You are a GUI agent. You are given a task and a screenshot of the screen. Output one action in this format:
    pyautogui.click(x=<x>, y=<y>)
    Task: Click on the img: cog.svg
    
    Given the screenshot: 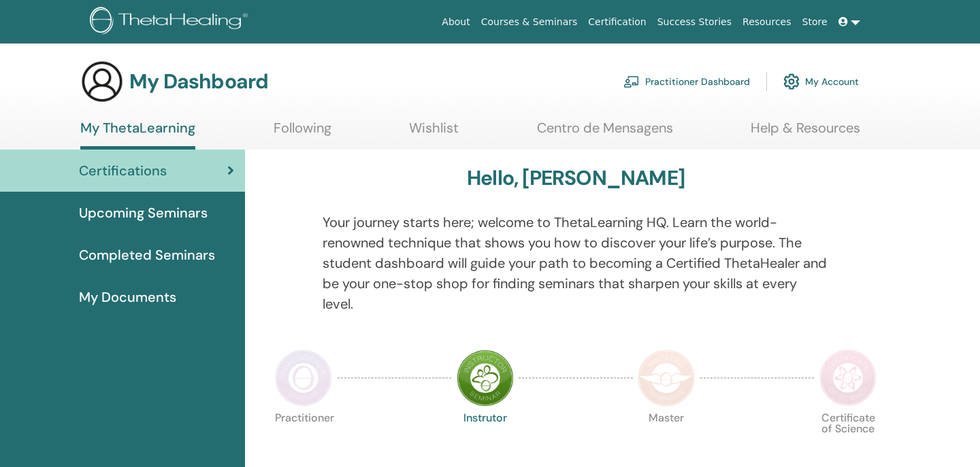 What is the action you would take?
    pyautogui.click(x=792, y=81)
    